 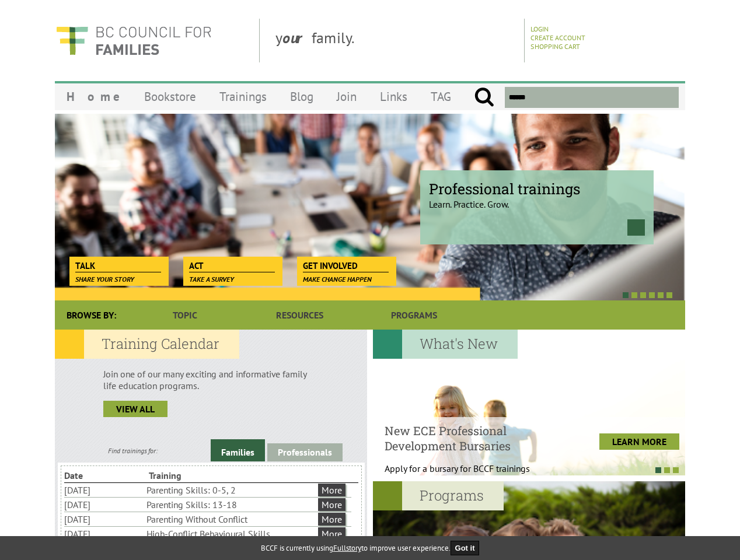 What do you see at coordinates (472, 438) in the screenshot?
I see `h4: New ECE Professional Development Bursaries` at bounding box center [472, 438].